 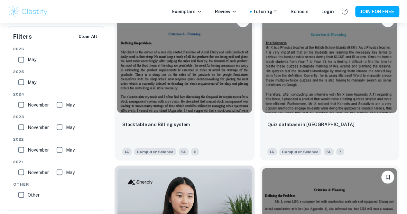 What do you see at coordinates (28, 12) in the screenshot?
I see `img: Clastify logo` at bounding box center [28, 12].